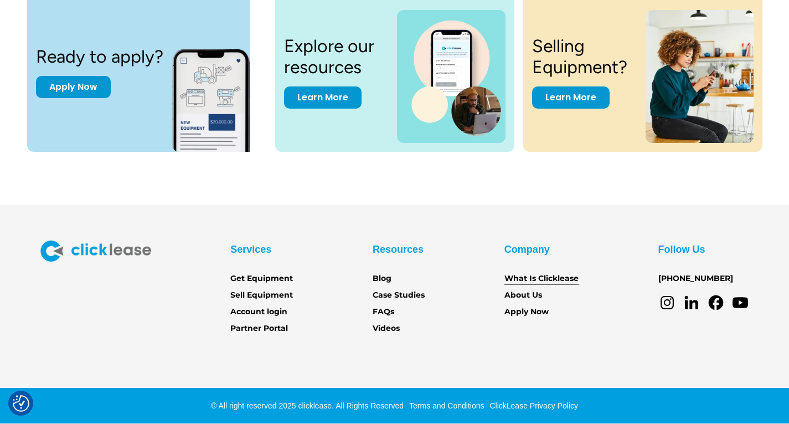 Image resolution: width=789 pixels, height=424 pixels. What do you see at coordinates (259, 312) in the screenshot?
I see `a: Account login` at bounding box center [259, 312].